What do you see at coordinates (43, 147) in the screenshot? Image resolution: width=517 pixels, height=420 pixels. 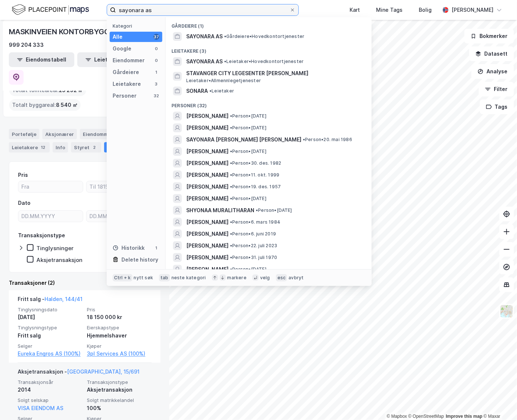 I see `div: 12` at bounding box center [43, 147].